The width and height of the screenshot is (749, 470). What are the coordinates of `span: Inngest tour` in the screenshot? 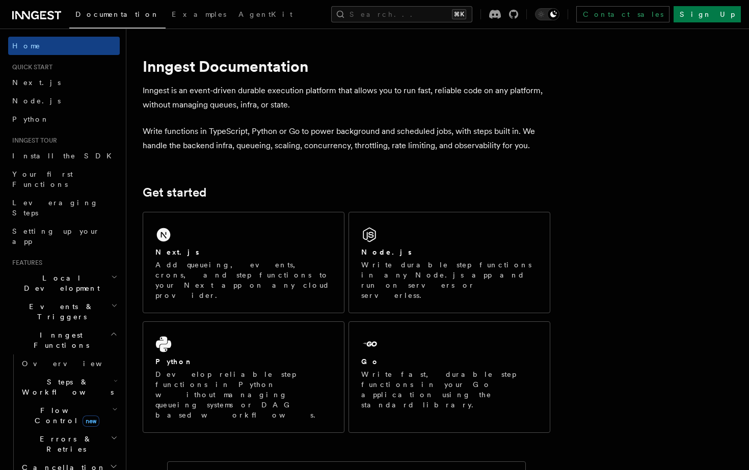 It's located at (33, 141).